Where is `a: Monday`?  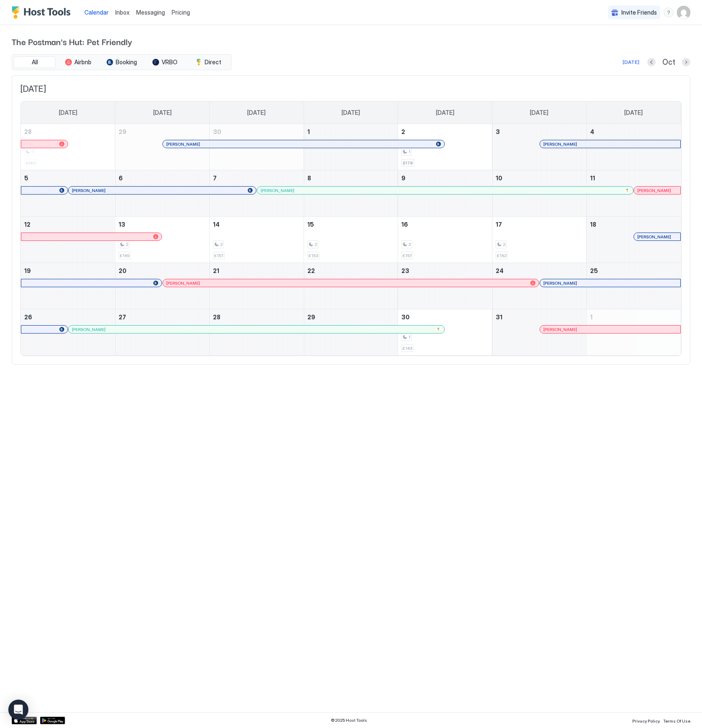 a: Monday is located at coordinates (163, 113).